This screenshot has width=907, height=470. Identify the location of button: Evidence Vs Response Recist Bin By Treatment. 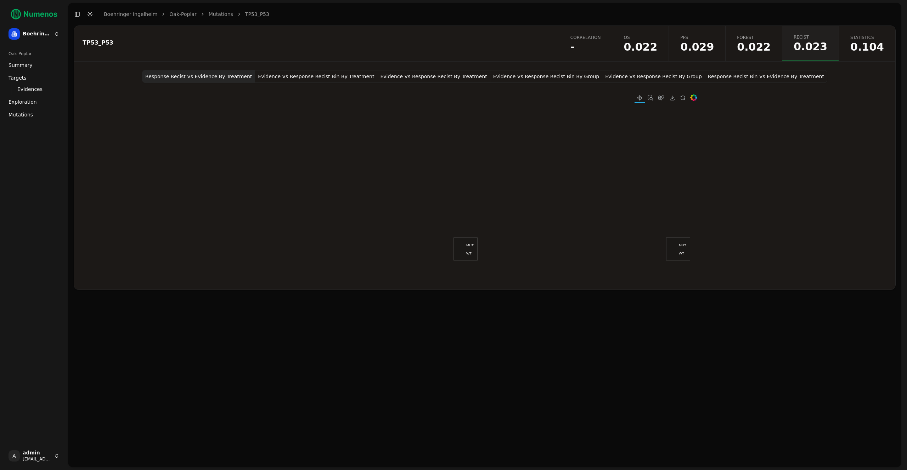
(316, 77).